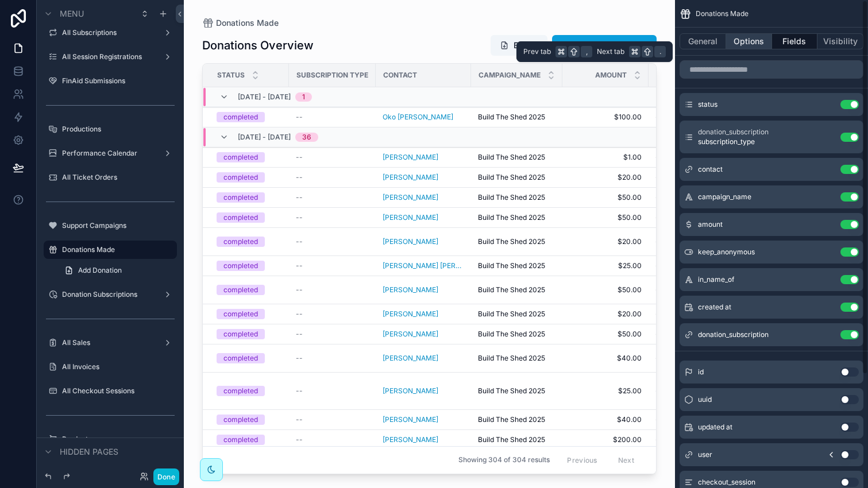  Describe the element at coordinates (118, 439) in the screenshot. I see `label: Products` at that location.